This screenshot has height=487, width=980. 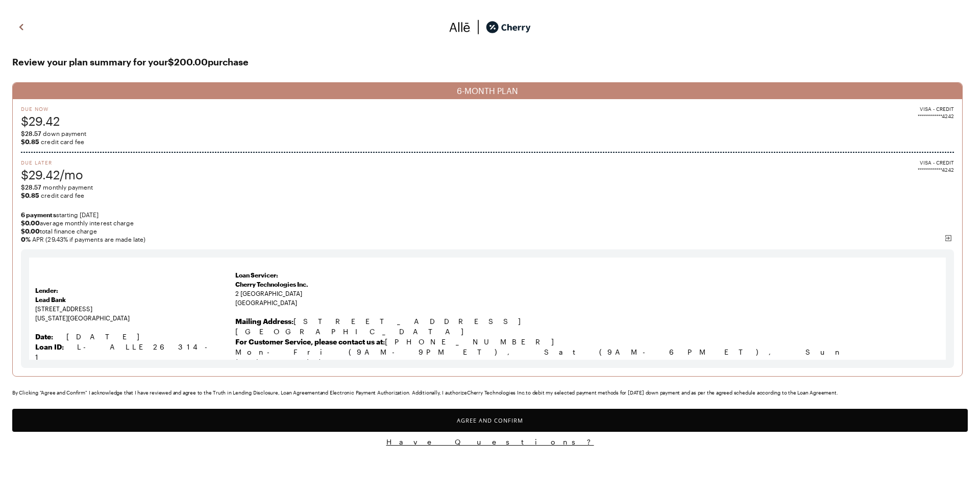 What do you see at coordinates (508, 27) in the screenshot?
I see `img: cherry_black_logo-DrOE_MJI.svg` at bounding box center [508, 27].